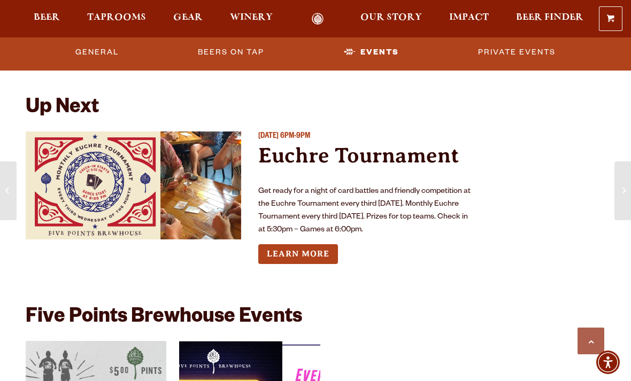  I want to click on a: Taprooms, so click(117, 19).